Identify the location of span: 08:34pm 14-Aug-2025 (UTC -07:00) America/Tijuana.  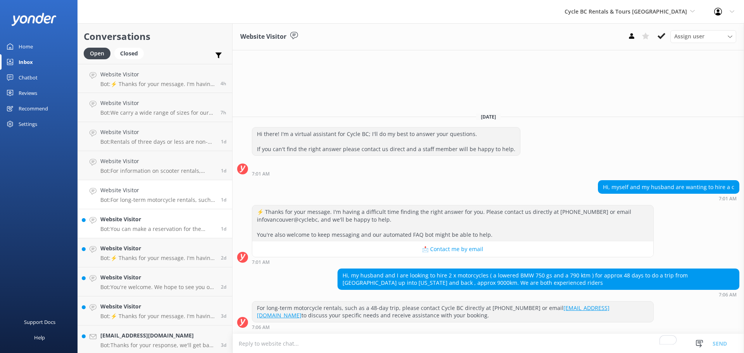
(224, 345).